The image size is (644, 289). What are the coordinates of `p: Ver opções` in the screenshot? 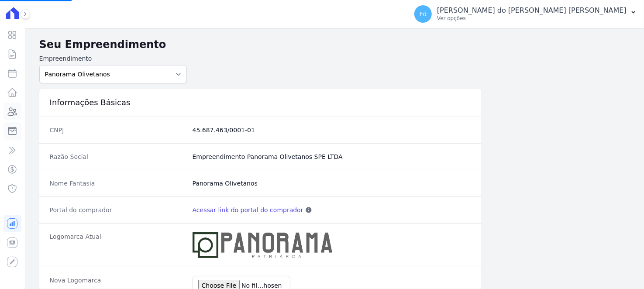 It's located at (532, 18).